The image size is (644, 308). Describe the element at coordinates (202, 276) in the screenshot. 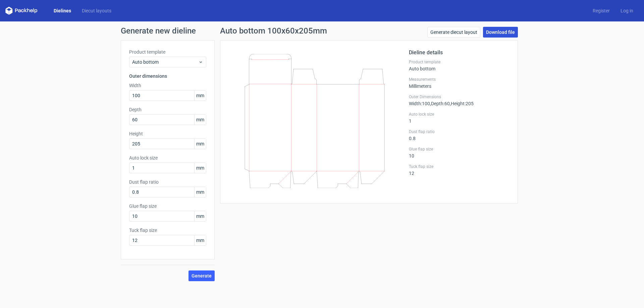

I see `button: Generate` at that location.